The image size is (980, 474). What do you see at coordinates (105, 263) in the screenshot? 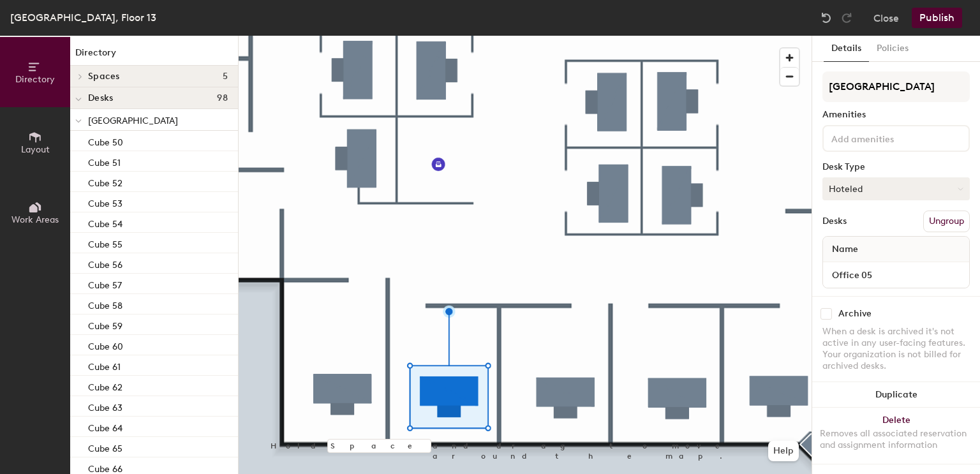
I see `p: Cube 56` at bounding box center [105, 263].